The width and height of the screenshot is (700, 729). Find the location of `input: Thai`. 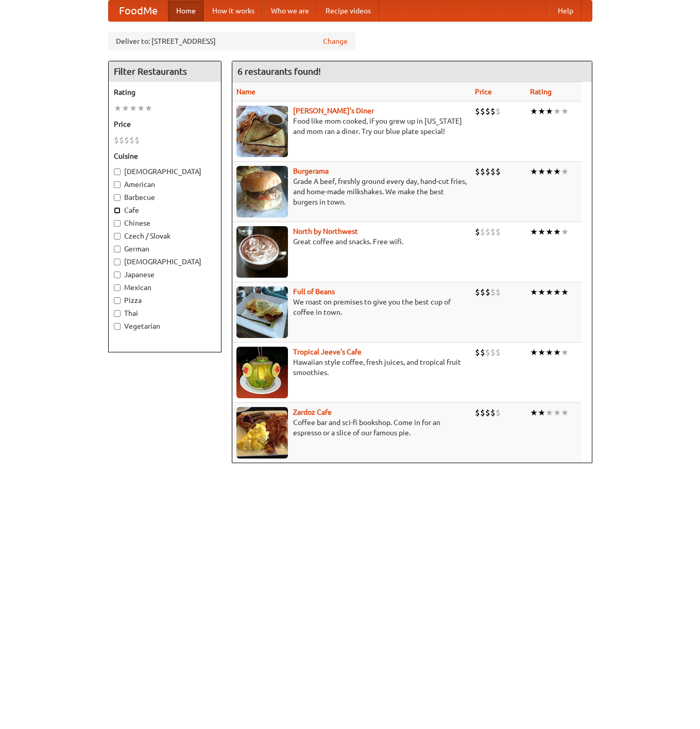

input: Thai is located at coordinates (116, 314).